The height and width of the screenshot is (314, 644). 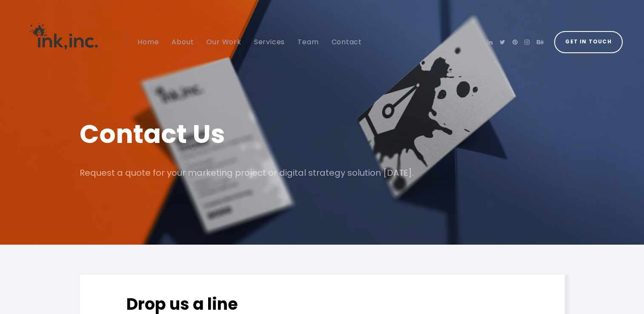 I want to click on span: Contact, so click(x=347, y=42).